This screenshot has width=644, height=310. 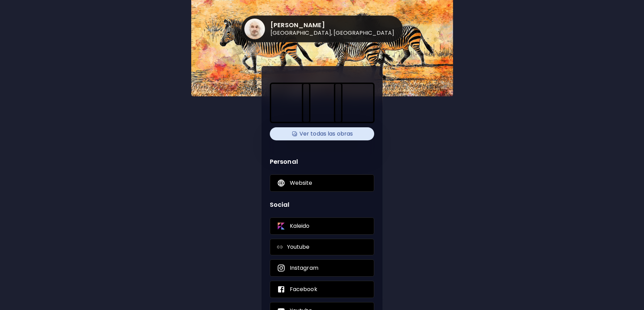 What do you see at coordinates (322, 161) in the screenshot?
I see `p: Personal` at bounding box center [322, 161].